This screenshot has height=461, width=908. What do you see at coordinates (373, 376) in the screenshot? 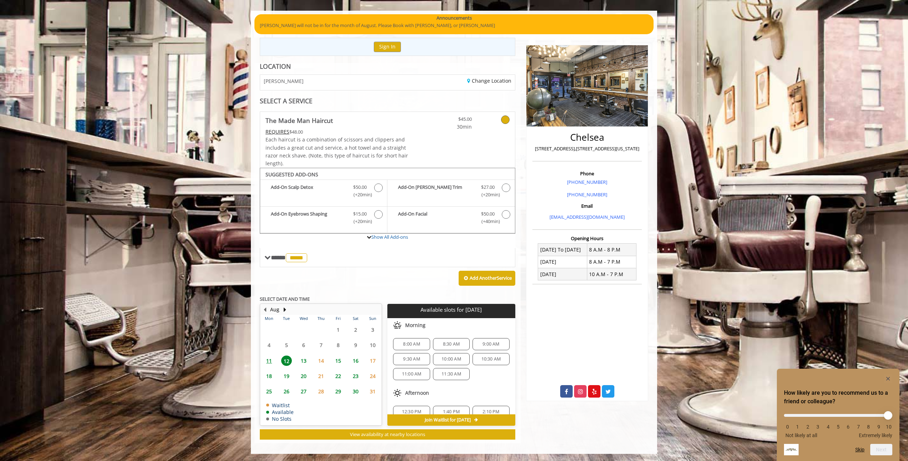
I see `span: 24` at bounding box center [373, 376].